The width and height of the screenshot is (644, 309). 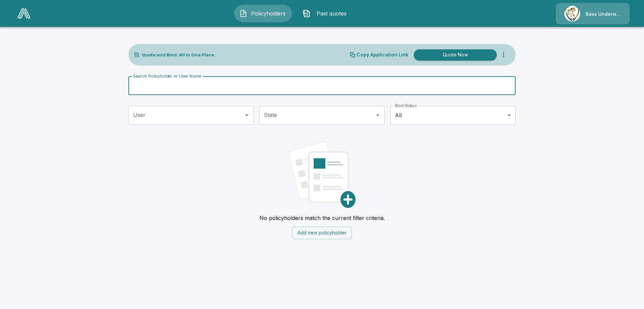 What do you see at coordinates (263, 14) in the screenshot?
I see `button: Policyholders IconPolicyholders` at bounding box center [263, 14].